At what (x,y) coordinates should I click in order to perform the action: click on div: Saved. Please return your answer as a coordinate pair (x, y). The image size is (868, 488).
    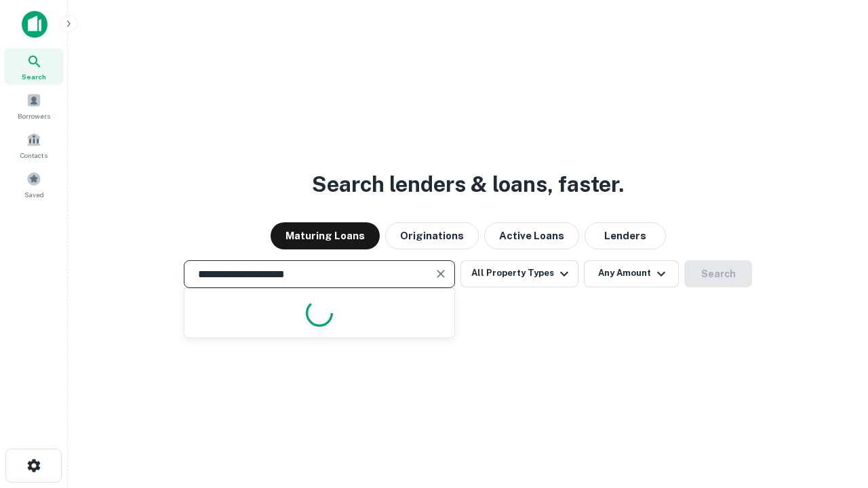
    Looking at the image, I should click on (34, 185).